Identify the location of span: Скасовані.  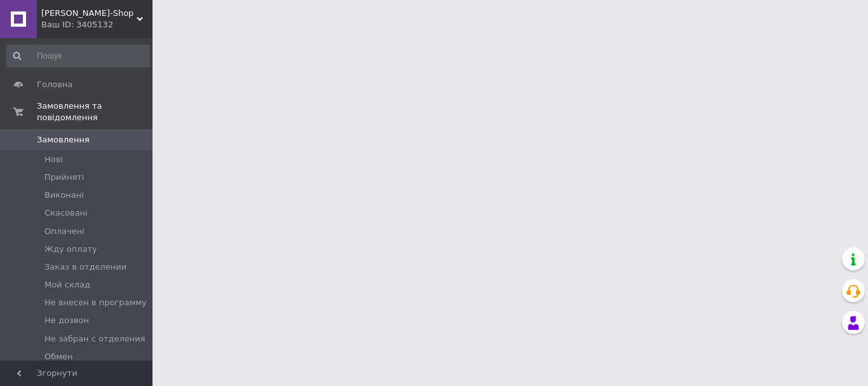
(66, 213).